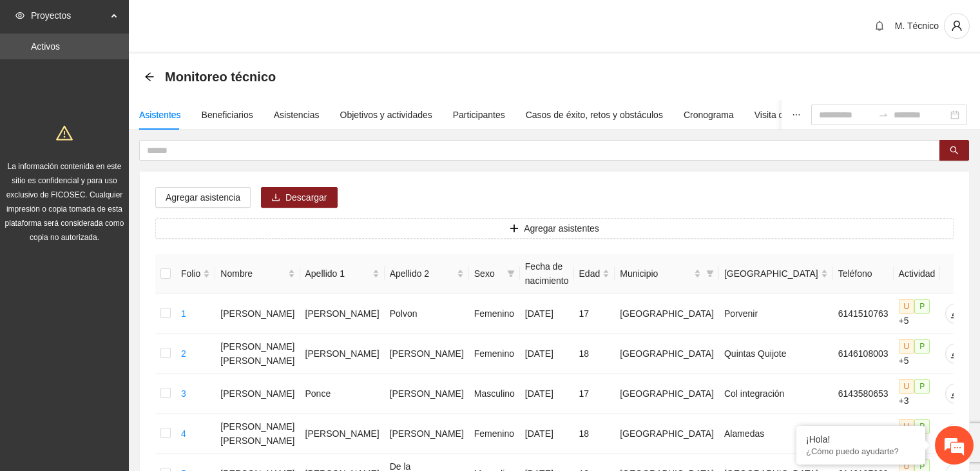 The image size is (980, 471). Describe the element at coordinates (184, 433) in the screenshot. I see `a: 4` at that location.